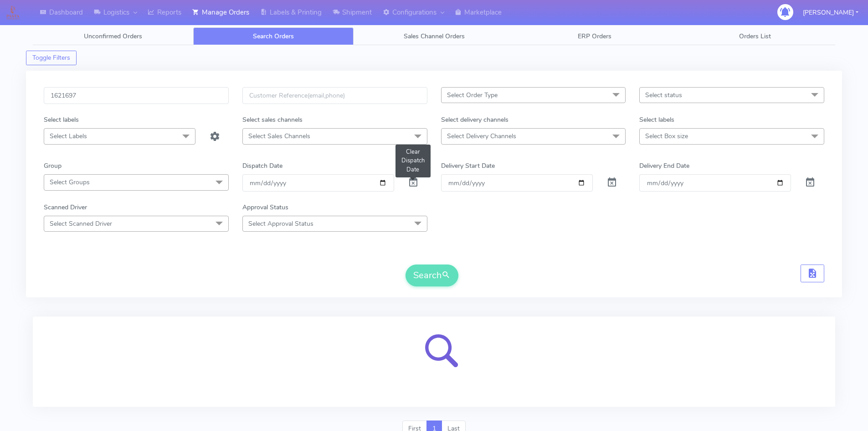  I want to click on span: Select Sales Channels, so click(280, 136).